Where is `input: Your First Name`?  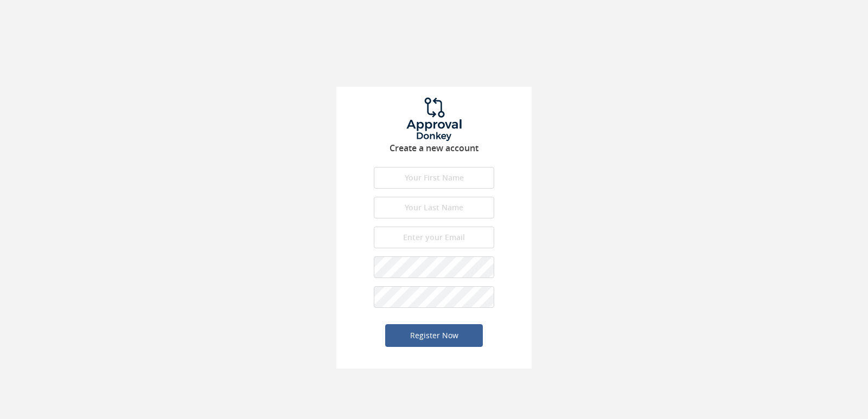 input: Your First Name is located at coordinates (434, 178).